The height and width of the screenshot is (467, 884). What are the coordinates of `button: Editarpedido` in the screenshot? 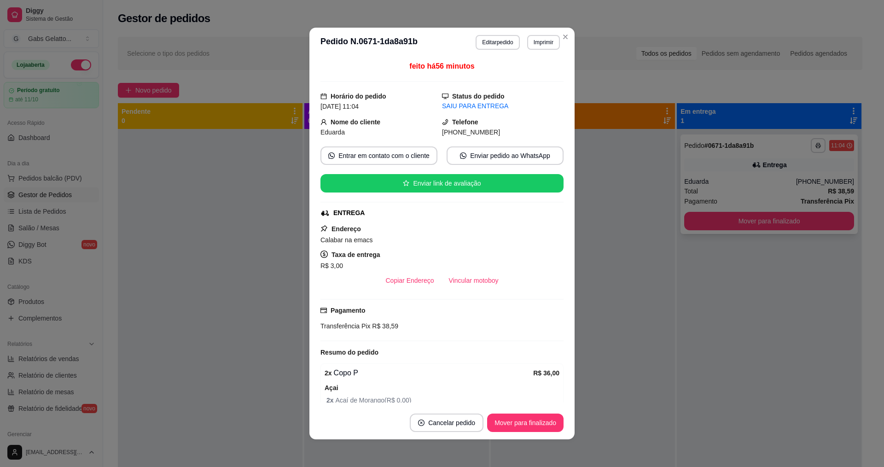 It's located at (497, 42).